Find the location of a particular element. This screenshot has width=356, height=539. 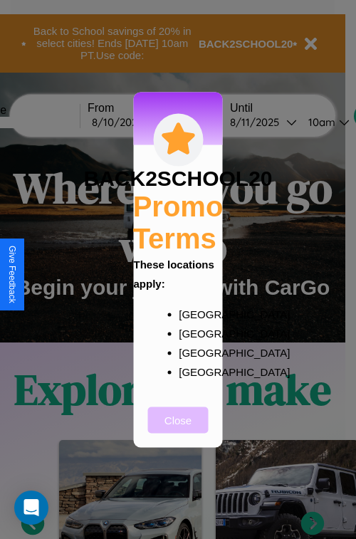

div: Give Feedback is located at coordinates (12, 274).